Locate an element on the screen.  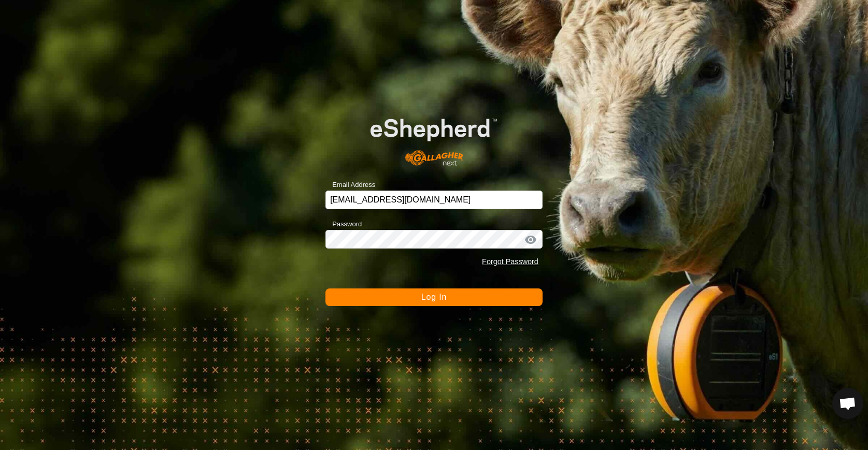
a: Forgot Password is located at coordinates (510, 262).